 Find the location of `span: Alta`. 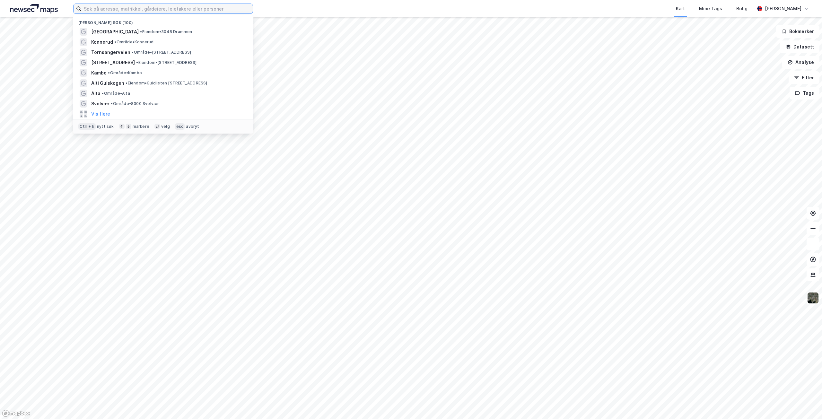

span: Alta is located at coordinates (96, 93).